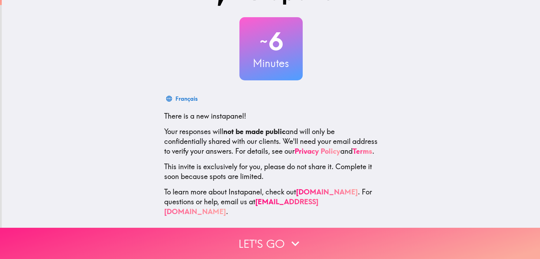 Image resolution: width=540 pixels, height=259 pixels. Describe the element at coordinates (362, 151) in the screenshot. I see `a: Terms` at that location.